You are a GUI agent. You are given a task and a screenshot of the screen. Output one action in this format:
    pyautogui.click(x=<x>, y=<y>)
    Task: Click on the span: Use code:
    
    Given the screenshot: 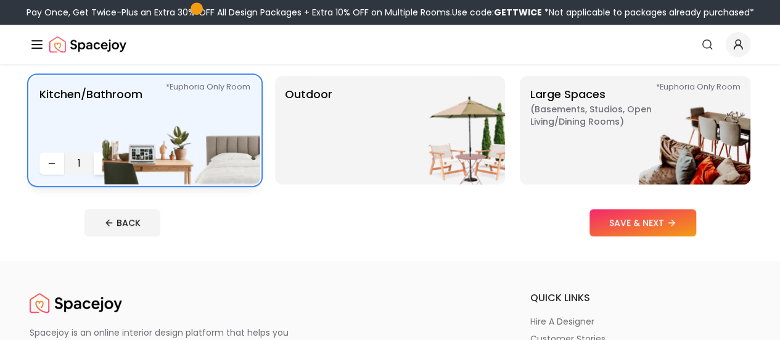 What is the action you would take?
    pyautogui.click(x=497, y=12)
    